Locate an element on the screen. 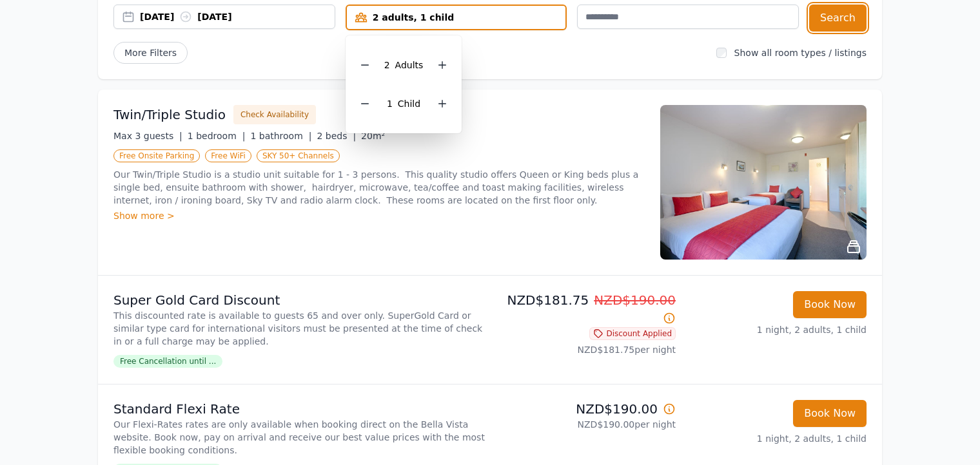 The width and height of the screenshot is (980, 465). label: Show all room types / listings is located at coordinates (800, 53).